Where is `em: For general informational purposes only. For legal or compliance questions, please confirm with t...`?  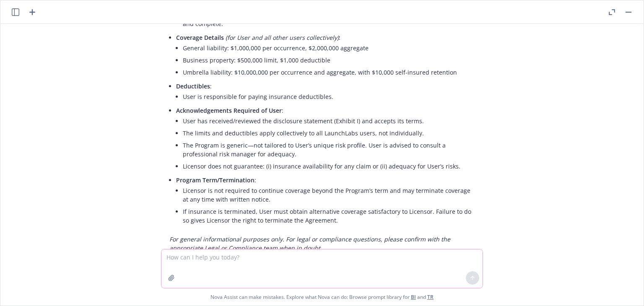 em: For general informational purposes only. For legal or compliance questions, please confirm with t... is located at coordinates (310, 243).